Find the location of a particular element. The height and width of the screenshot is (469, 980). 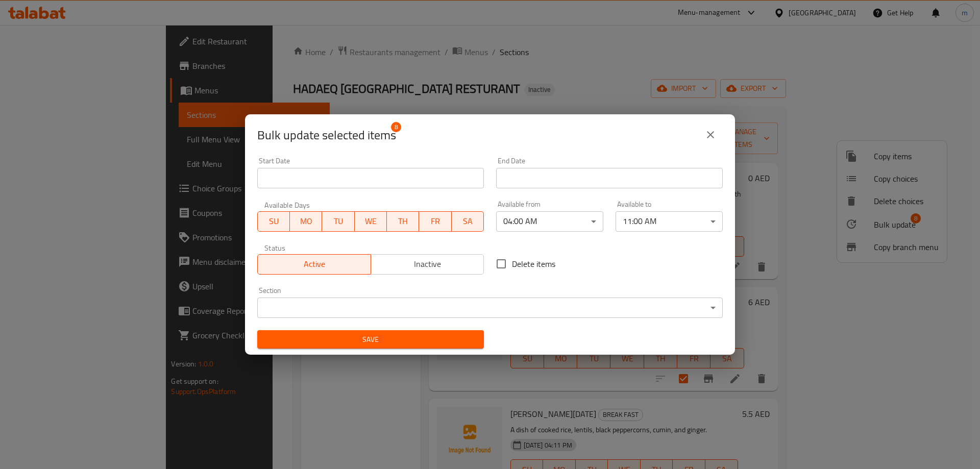

span: TU is located at coordinates (338, 221).